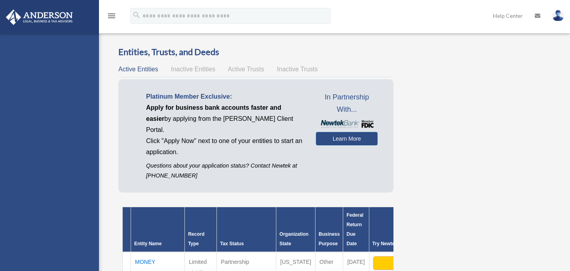 The width and height of the screenshot is (570, 271). Describe the element at coordinates (412, 244) in the screenshot. I see `div: Try Newtek Bank` at that location.